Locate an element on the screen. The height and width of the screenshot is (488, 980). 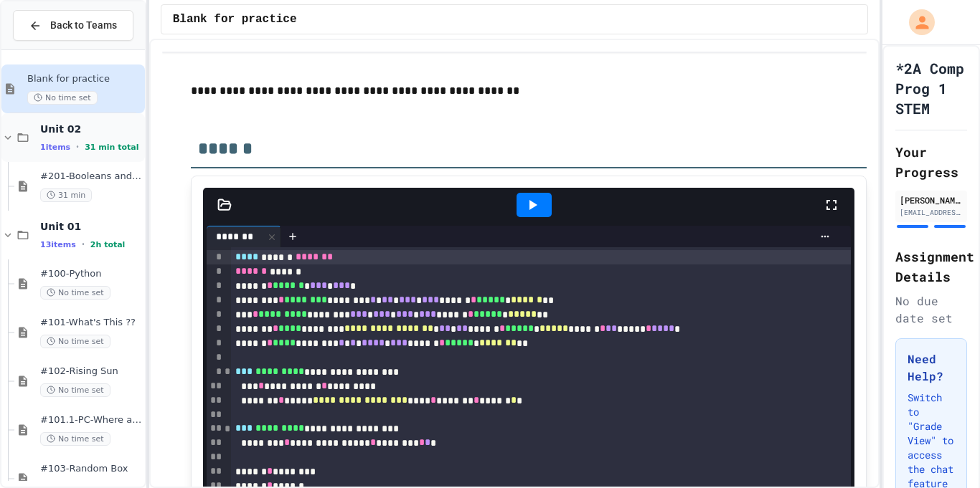
span: #201-Booleans and Buttons(7pts) is located at coordinates (92, 176).